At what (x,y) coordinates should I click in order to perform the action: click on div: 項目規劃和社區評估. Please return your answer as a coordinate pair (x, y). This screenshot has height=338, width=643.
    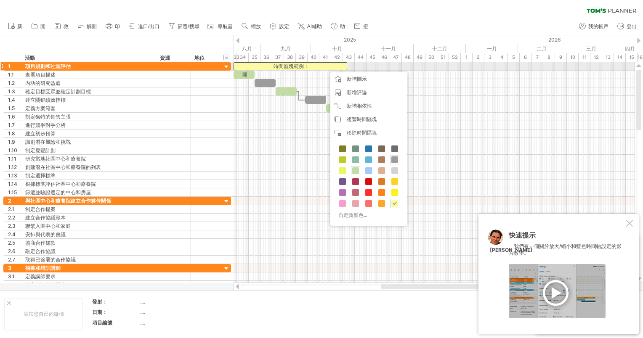
    Looking at the image, I should click on (88, 66).